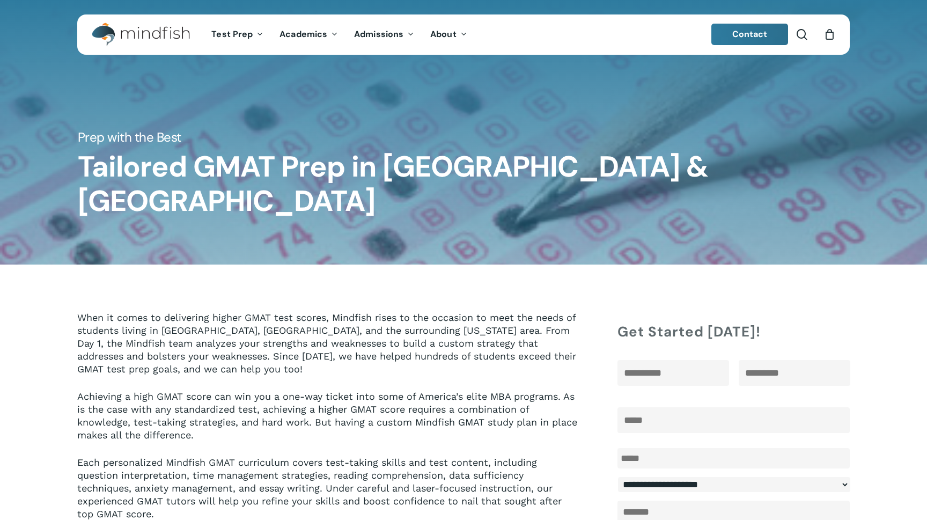  What do you see at coordinates (308, 34) in the screenshot?
I see `a: Academics` at bounding box center [308, 34].